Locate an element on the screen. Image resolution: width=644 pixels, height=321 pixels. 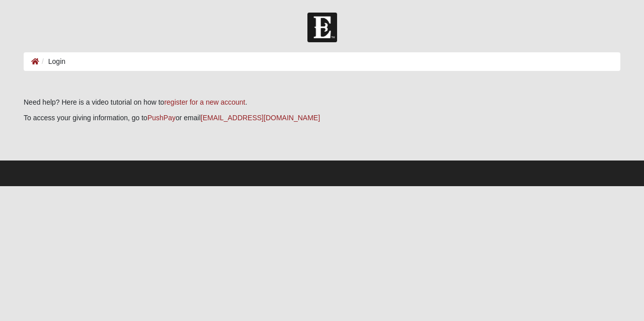
img: Church of Eleven22 Logo is located at coordinates (322, 27).